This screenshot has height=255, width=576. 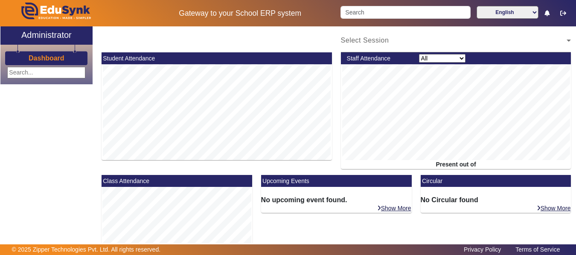 What do you see at coordinates (405, 12) in the screenshot?
I see `input: Search` at bounding box center [405, 12].